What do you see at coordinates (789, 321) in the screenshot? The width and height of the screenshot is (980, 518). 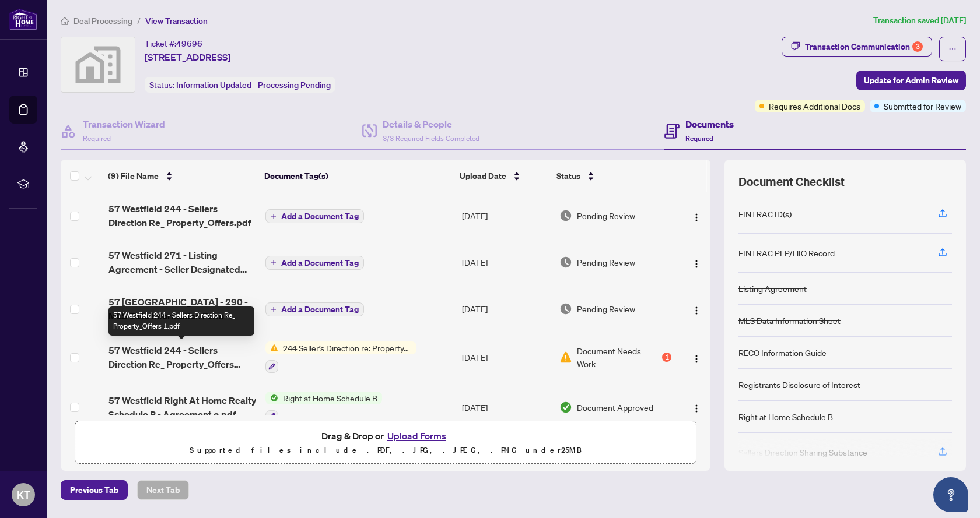 I see `div: MLS Data Information Sheet` at bounding box center [789, 321].